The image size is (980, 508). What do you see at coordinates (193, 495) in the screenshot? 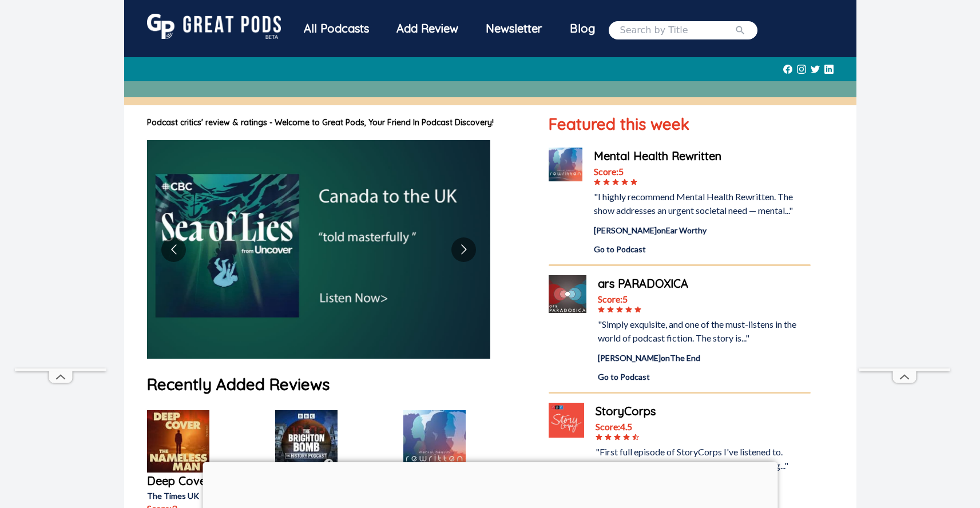
I see `p: The Times UK` at bounding box center [193, 495].